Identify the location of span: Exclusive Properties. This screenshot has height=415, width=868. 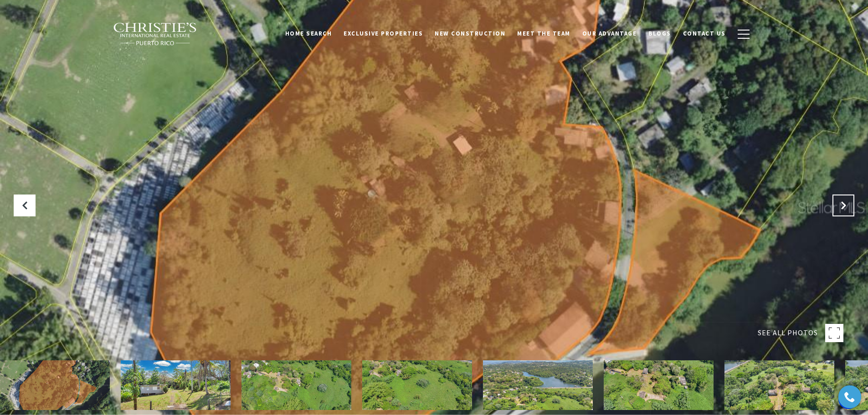
(384, 34).